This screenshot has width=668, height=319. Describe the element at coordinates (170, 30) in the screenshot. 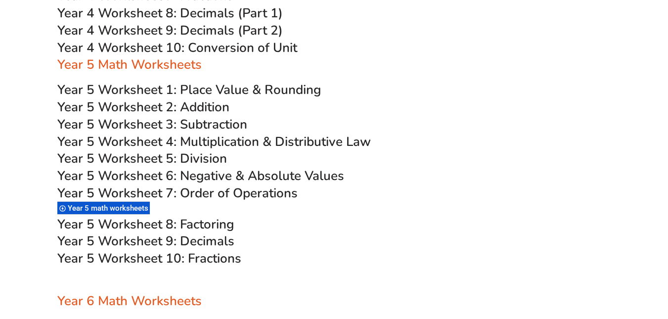

I see `a: Year 4 Worksheet 9: Decimals (Part 2)` at that location.